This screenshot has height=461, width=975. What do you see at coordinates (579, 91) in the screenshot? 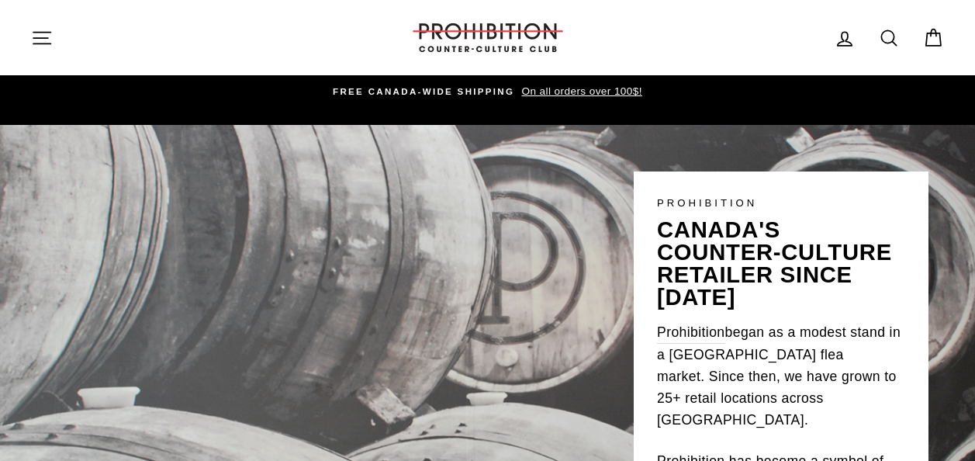
I see `span: On all orders over 100$!` at bounding box center [579, 91].